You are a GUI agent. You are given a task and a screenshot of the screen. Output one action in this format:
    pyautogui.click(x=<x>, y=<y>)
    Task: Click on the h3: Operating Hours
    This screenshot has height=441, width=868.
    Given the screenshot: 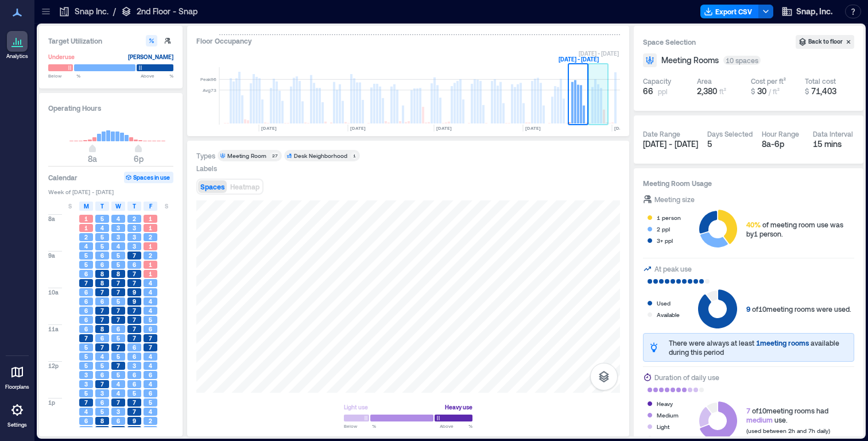 What is the action you would take?
    pyautogui.click(x=111, y=107)
    